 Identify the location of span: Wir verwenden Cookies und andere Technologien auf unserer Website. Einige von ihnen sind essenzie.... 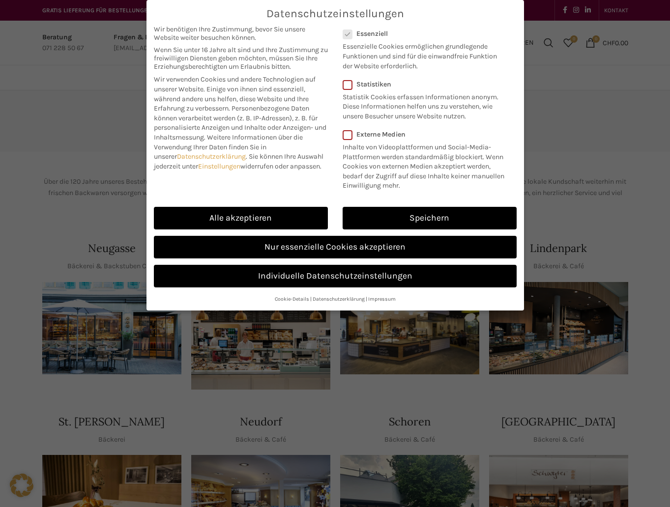
(234, 94).